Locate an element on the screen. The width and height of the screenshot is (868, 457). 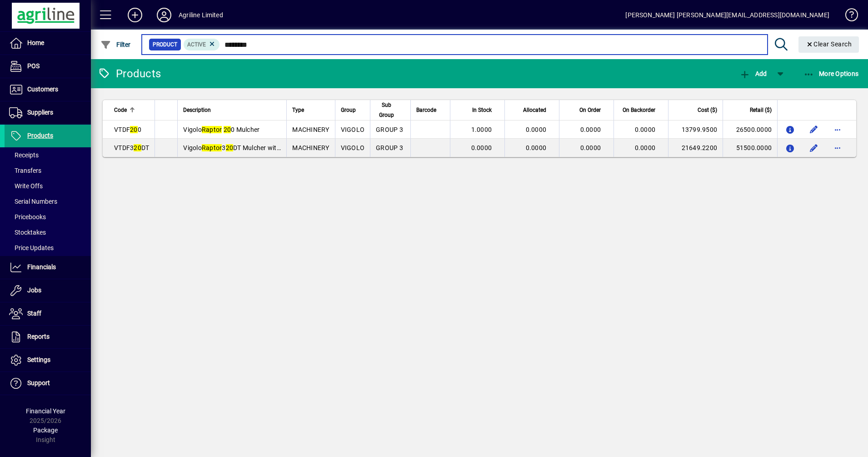
span: Filter is located at coordinates (116, 44).